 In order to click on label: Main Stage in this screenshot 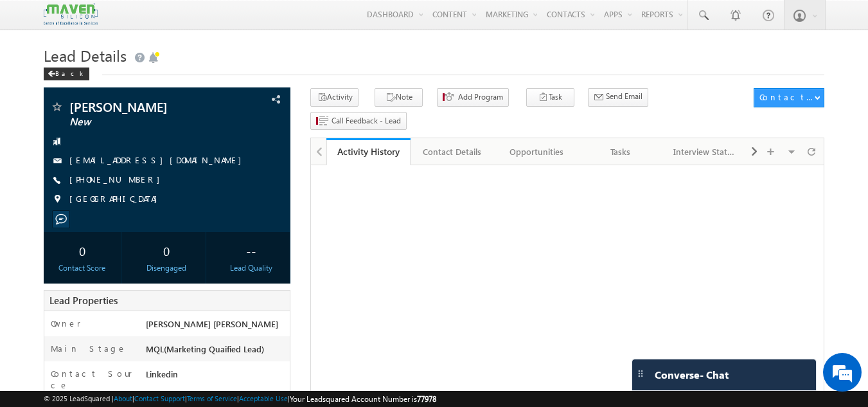, I will do `click(89, 348)`.